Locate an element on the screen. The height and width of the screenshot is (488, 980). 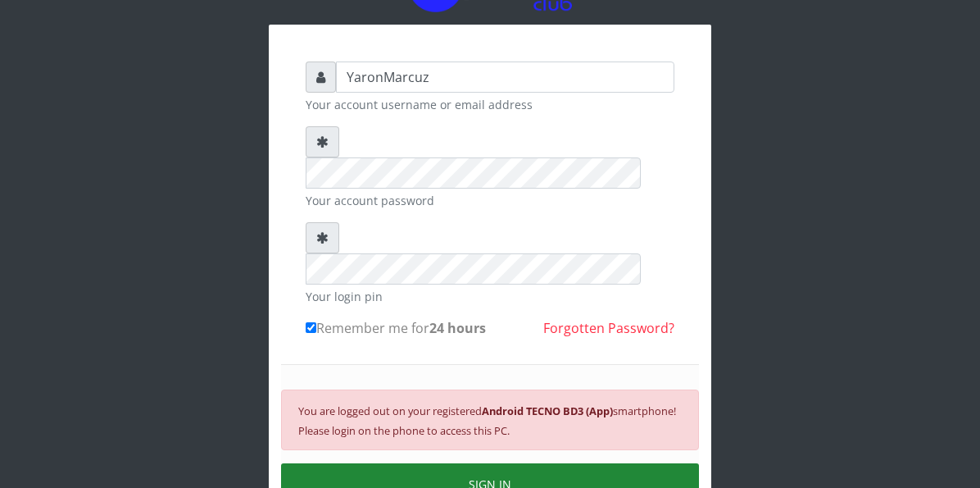
b: 24 hours is located at coordinates (457, 327).